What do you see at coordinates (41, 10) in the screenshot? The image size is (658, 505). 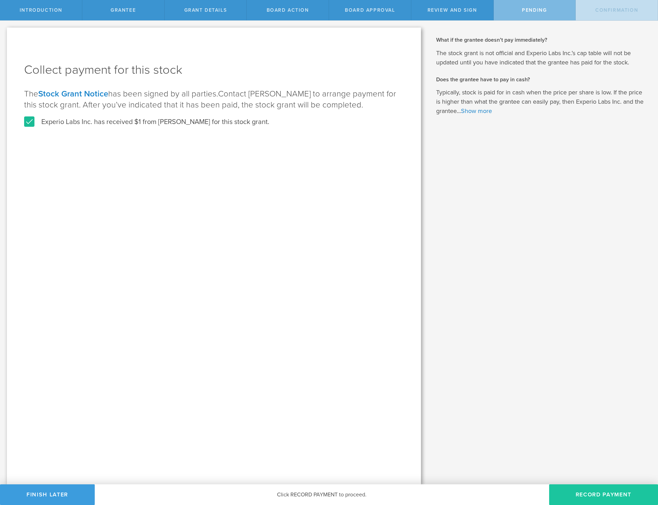 I see `span: Introduction` at bounding box center [41, 10].